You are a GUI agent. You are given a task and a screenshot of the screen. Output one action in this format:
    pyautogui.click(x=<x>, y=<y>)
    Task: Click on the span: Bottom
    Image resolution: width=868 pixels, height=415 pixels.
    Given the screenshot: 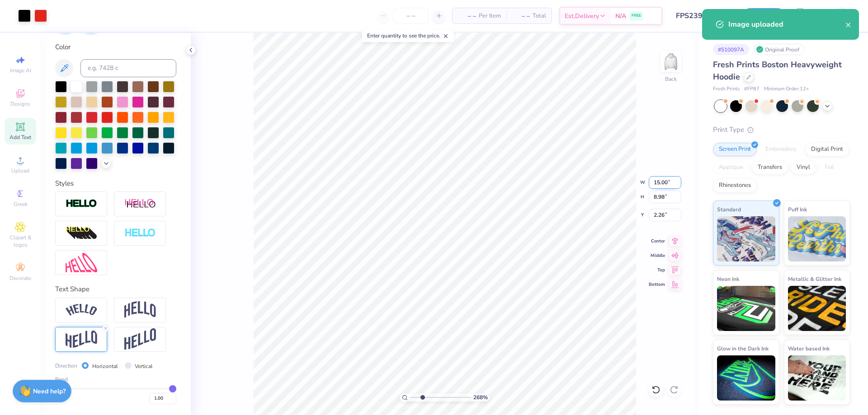 What is the action you would take?
    pyautogui.click(x=657, y=284)
    